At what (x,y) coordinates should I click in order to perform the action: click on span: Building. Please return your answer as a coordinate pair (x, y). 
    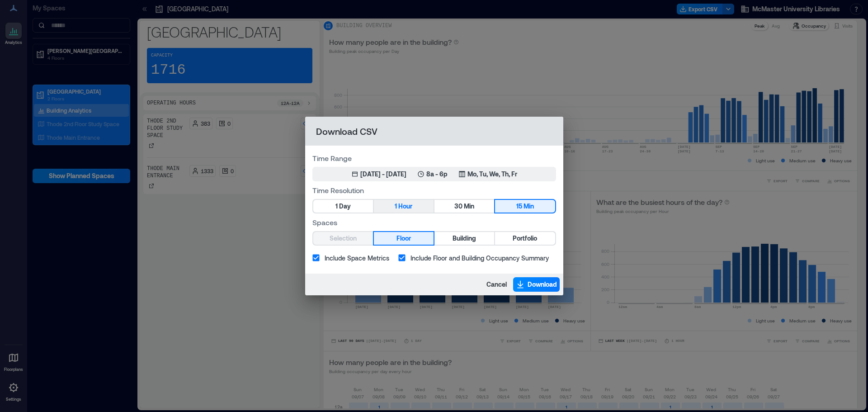
    Looking at the image, I should click on (465, 239).